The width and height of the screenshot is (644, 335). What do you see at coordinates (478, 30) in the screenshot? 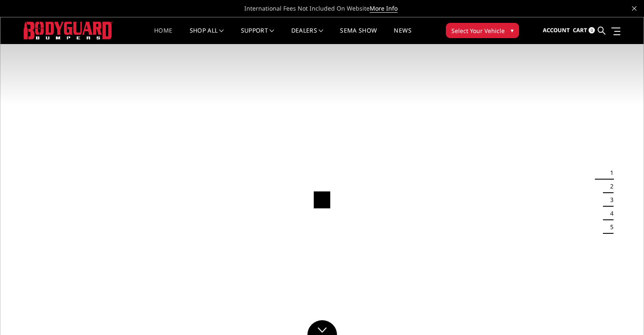
I see `span: Select Your Vehicle` at bounding box center [478, 30].